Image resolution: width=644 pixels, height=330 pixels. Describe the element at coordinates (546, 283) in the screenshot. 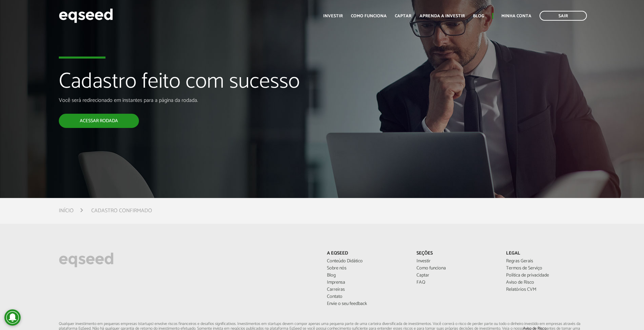

I see `a: Aviso de Risco` at that location.